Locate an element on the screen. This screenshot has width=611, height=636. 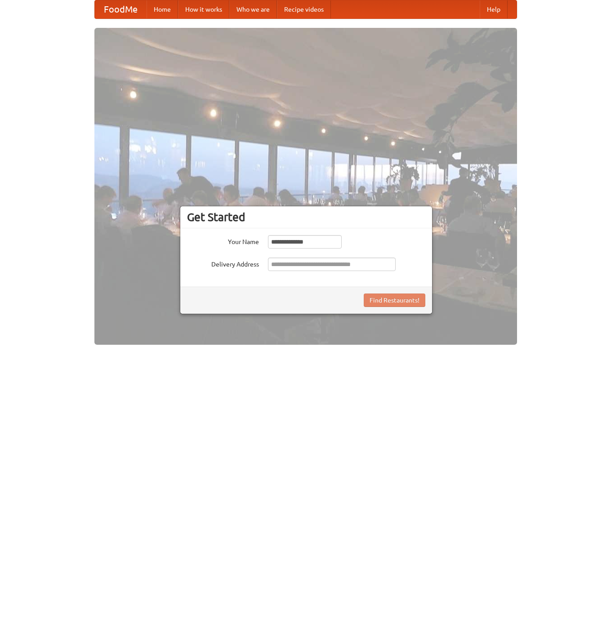
a: How it works is located at coordinates (204, 9).